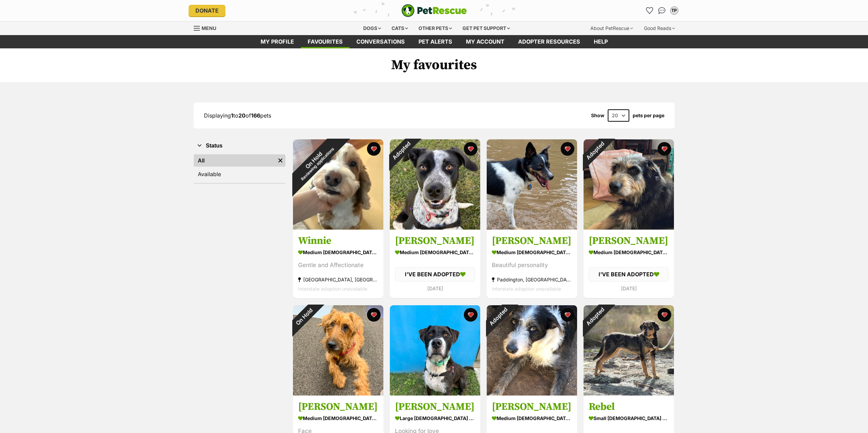 This screenshot has height=433, width=868. I want to click on img: Winnie, so click(338, 185).